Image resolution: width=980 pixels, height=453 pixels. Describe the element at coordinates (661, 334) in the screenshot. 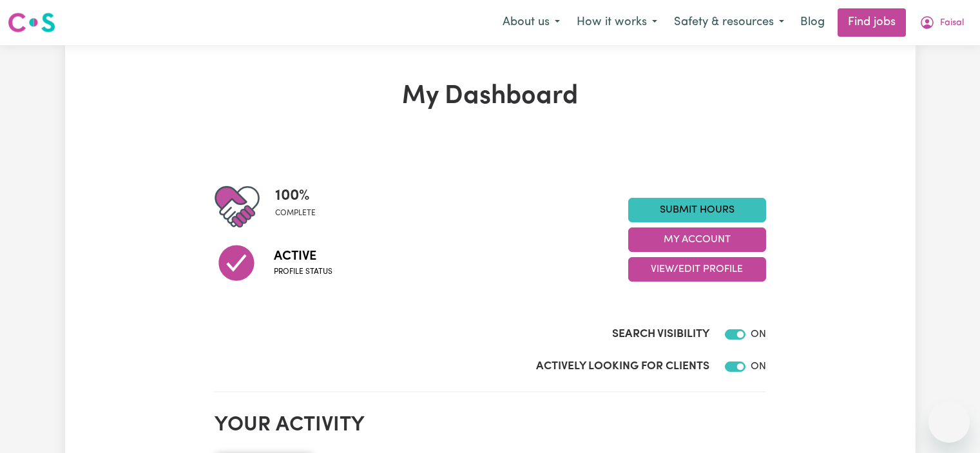

I see `label: Search Visibility` at that location.